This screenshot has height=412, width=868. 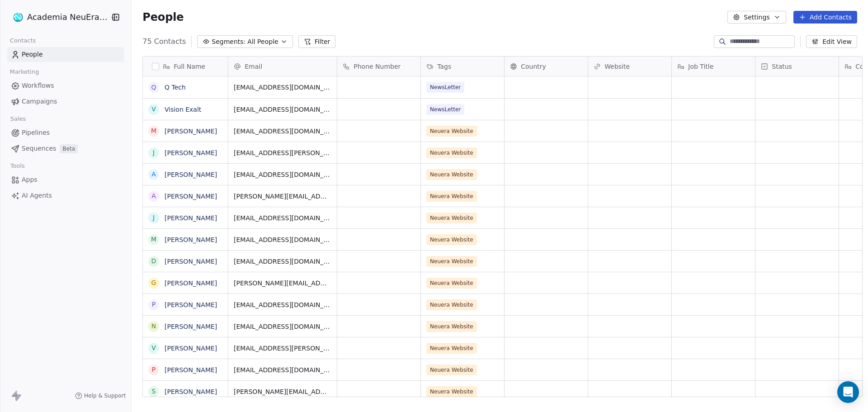 What do you see at coordinates (154, 87) in the screenshot?
I see `div: Q` at bounding box center [154, 87].